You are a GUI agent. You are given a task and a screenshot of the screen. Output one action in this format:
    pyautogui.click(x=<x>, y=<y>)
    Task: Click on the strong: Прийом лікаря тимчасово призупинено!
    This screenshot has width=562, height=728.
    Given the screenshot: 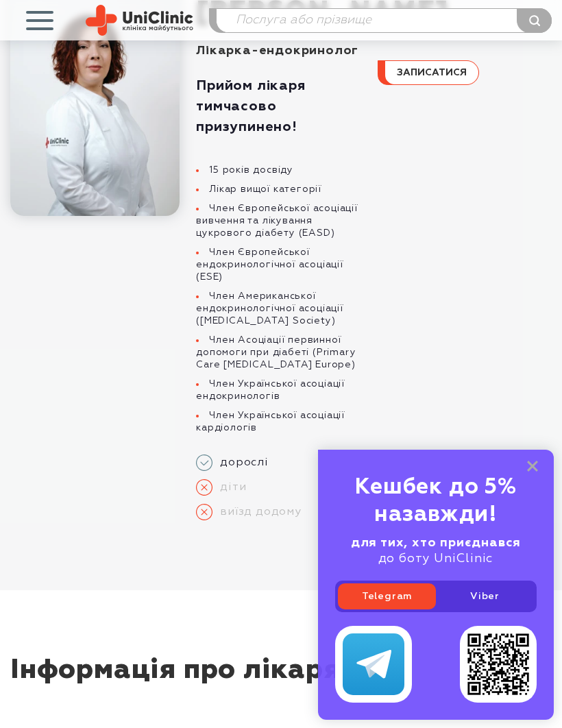 What is the action you would take?
    pyautogui.click(x=250, y=106)
    